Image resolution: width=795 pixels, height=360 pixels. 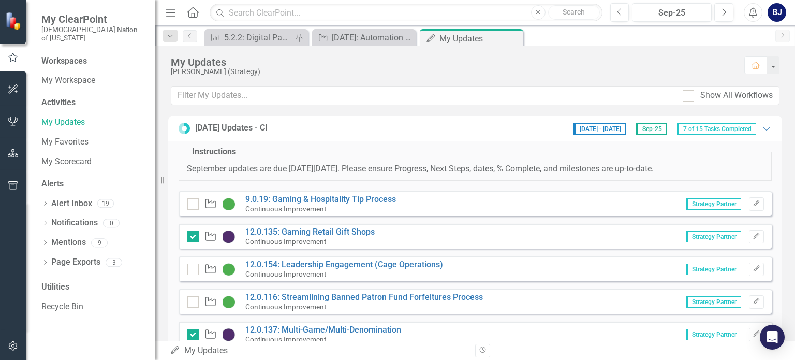 What do you see at coordinates (106, 203) in the screenshot?
I see `div: 19` at bounding box center [106, 203].